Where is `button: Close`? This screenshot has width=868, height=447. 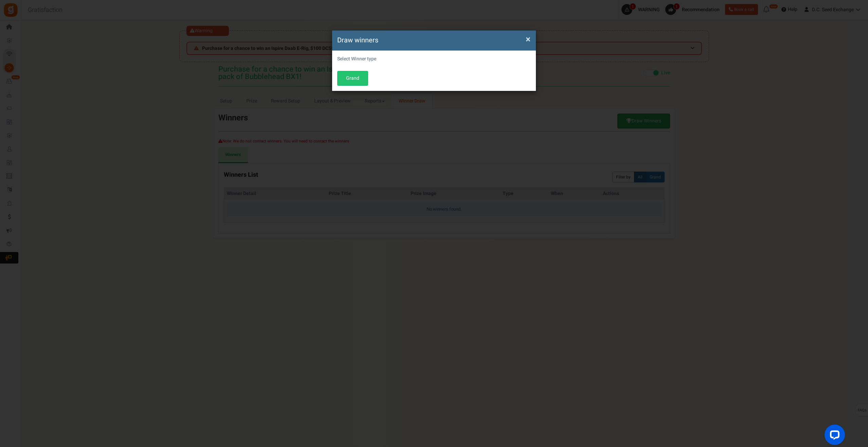 button: Close is located at coordinates (527, 39).